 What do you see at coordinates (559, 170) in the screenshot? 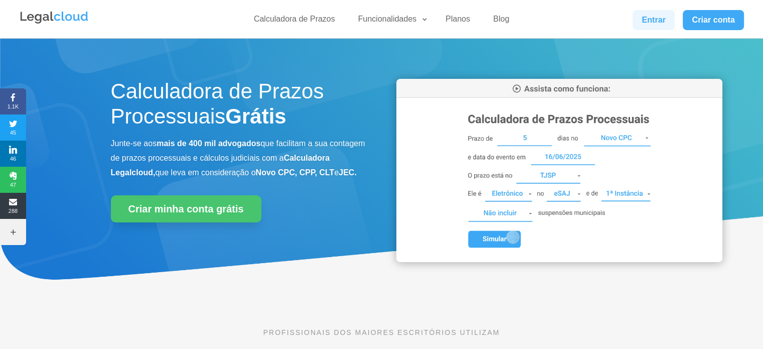
I see `img: Calculadora de Prazos Processuais da Legalcloud` at bounding box center [559, 170].